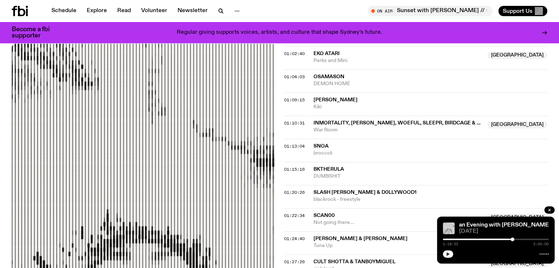 This screenshot has height=268, width=559. Describe the element at coordinates (294, 239) in the screenshot. I see `span: 01:24:40` at that location.